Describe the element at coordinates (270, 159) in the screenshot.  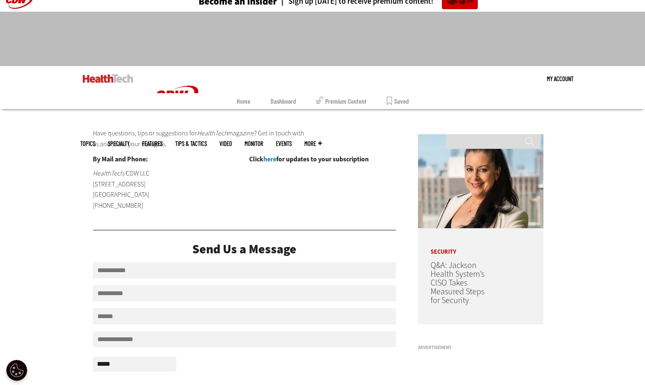
I see `a: here` at that location.